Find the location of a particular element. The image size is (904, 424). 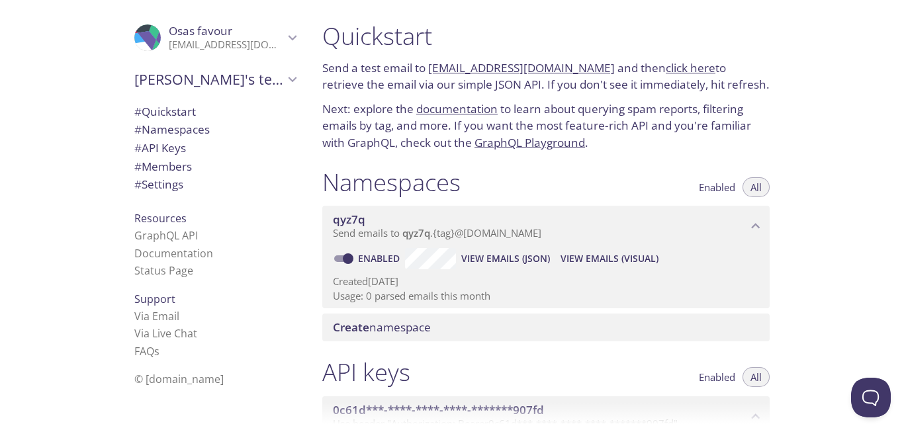

span: API Keys is located at coordinates (160, 148).